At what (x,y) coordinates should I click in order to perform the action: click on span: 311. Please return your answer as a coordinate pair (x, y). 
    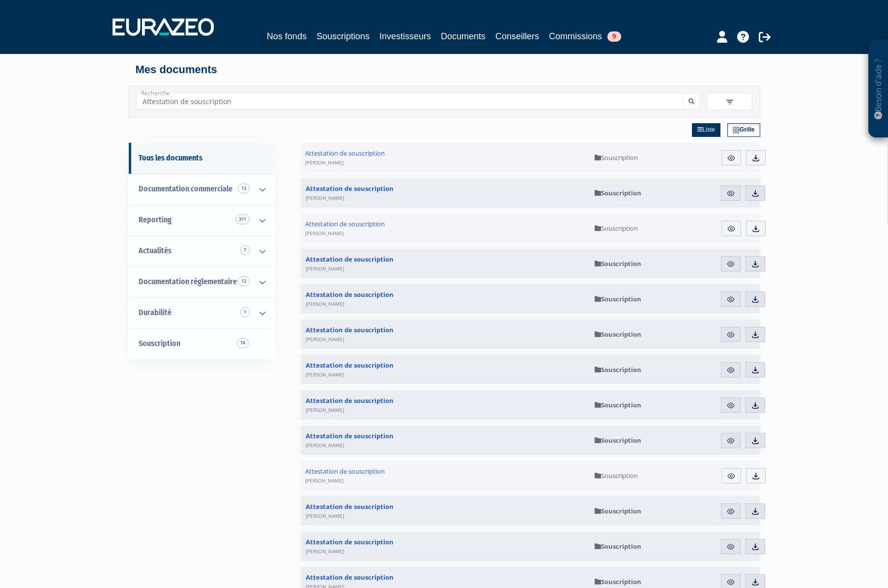
    Looking at the image, I should click on (242, 219).